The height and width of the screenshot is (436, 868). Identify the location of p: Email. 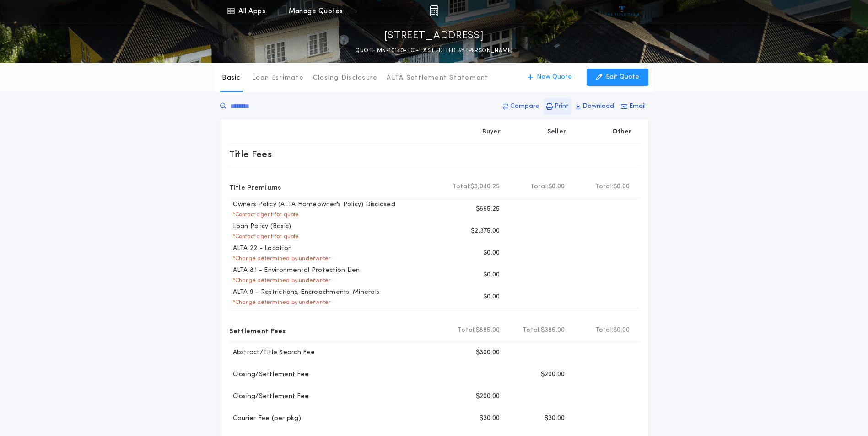
(638, 107).